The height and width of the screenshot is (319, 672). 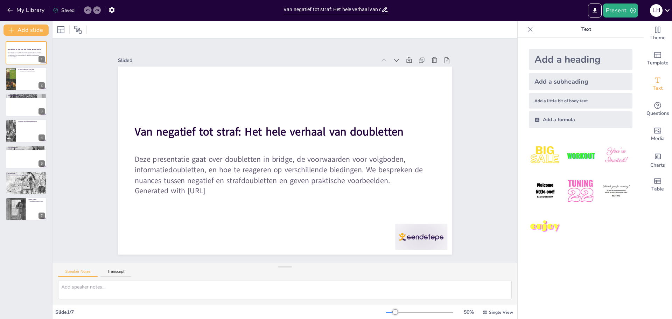 What do you see at coordinates (32, 123) in the screenshot?
I see `p: Biedplicht na informatiedoublet is essentieel.` at bounding box center [32, 123].